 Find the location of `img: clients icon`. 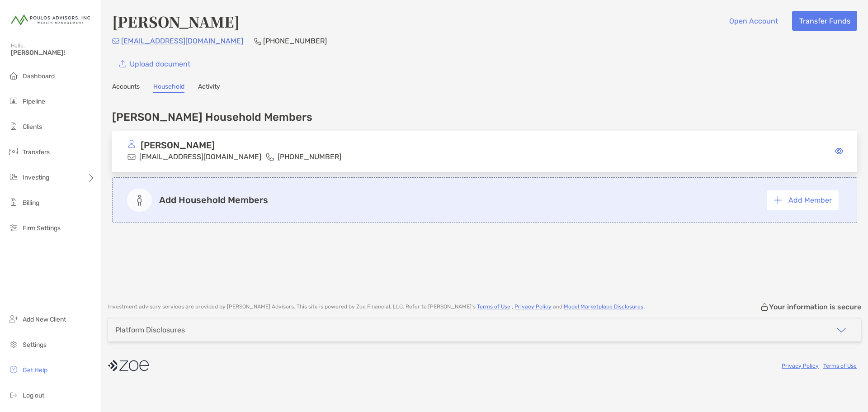

img: clients icon is located at coordinates (14, 127).